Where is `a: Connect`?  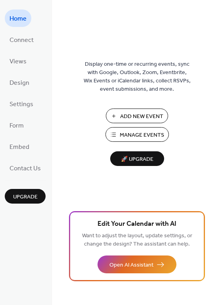
a: Connect is located at coordinates (21, 40).